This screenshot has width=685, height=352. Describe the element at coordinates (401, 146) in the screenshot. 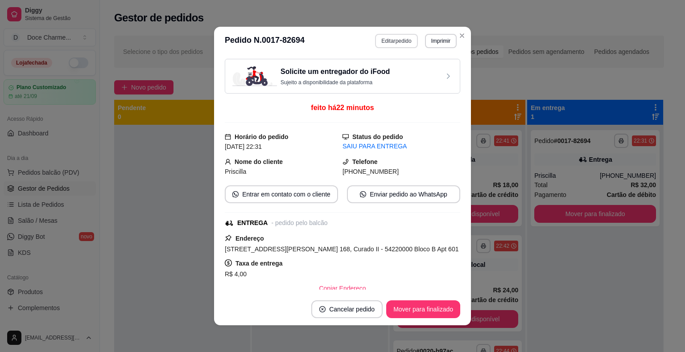

I see `div: SAIU PARA ENTREGA` at that location.